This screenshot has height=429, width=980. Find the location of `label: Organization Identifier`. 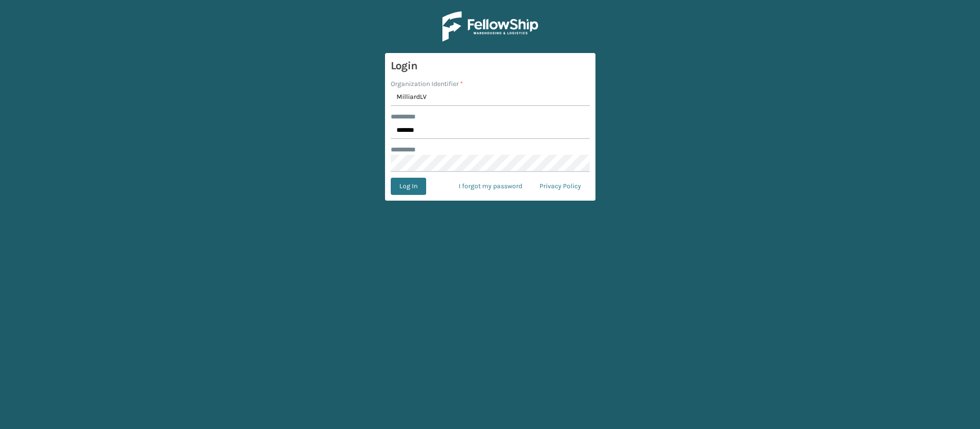

label: Organization Identifier is located at coordinates (427, 83).